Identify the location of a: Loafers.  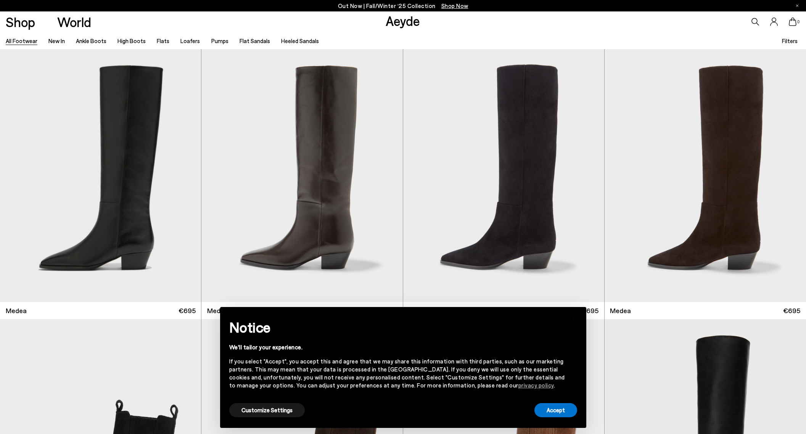
(190, 41).